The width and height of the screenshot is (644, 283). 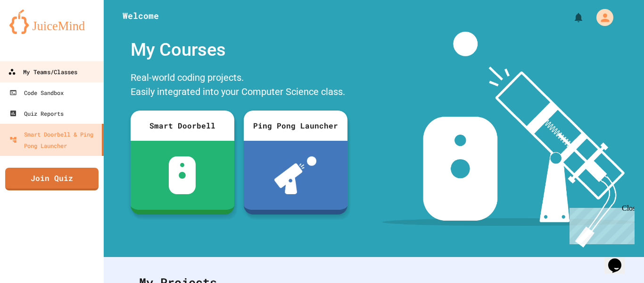 What do you see at coordinates (42, 72) in the screenshot?
I see `div: My Teams/Classes` at bounding box center [42, 72].